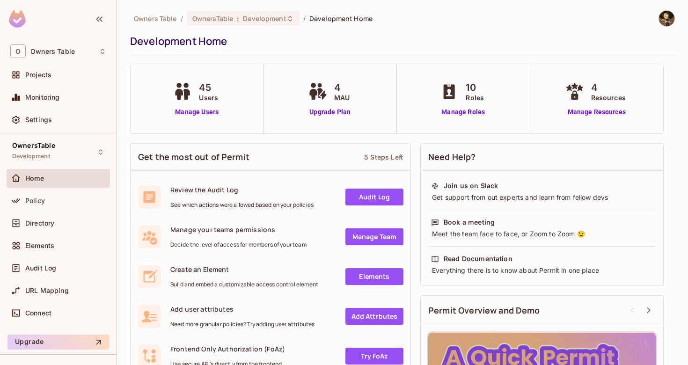  What do you see at coordinates (608, 97) in the screenshot?
I see `span: Resources` at bounding box center [608, 97].